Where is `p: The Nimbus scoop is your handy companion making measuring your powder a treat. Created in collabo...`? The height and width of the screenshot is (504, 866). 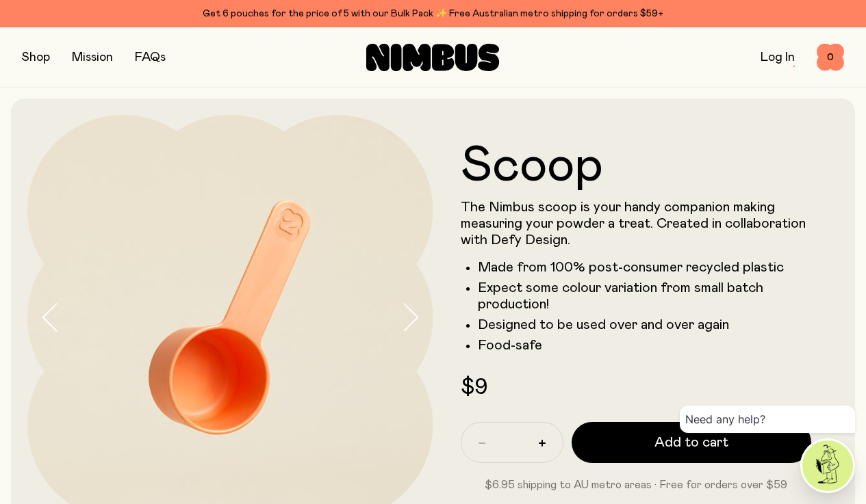
p: The Nimbus scoop is your handy companion making measuring your powder a treat. Created in collabo... is located at coordinates (636, 223).